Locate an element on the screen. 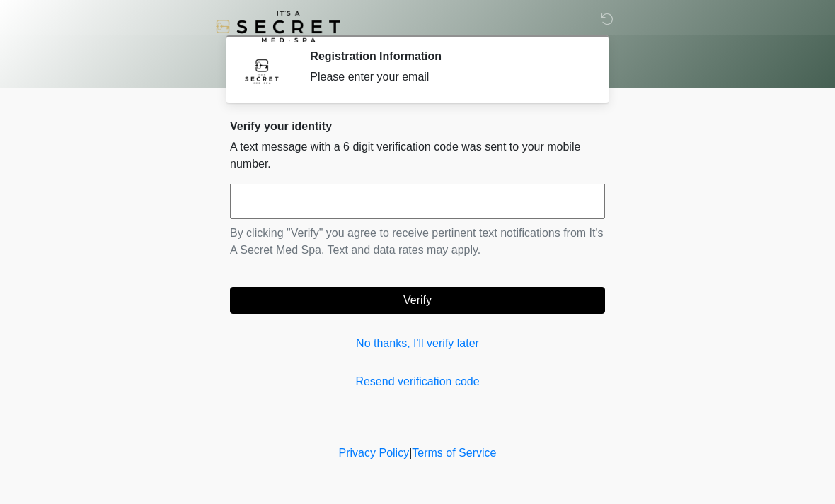 Image resolution: width=835 pixels, height=504 pixels. h2: Verify your identity is located at coordinates (418, 126).